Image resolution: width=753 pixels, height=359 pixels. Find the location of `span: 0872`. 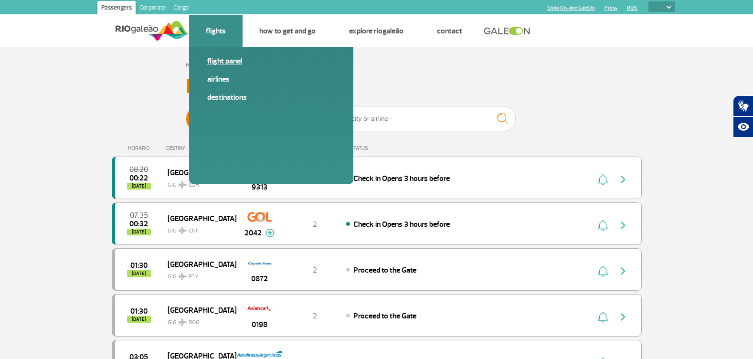

span: 0872 is located at coordinates (259, 279).